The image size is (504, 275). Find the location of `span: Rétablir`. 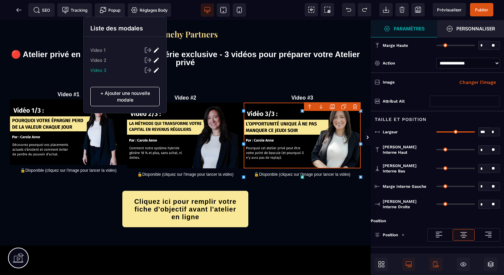

span: Rétablir is located at coordinates (365, 10).